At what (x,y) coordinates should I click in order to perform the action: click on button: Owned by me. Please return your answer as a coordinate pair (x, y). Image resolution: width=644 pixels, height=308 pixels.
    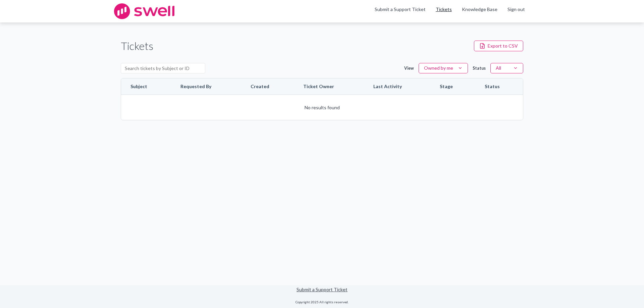
    Looking at the image, I should click on (443, 68).